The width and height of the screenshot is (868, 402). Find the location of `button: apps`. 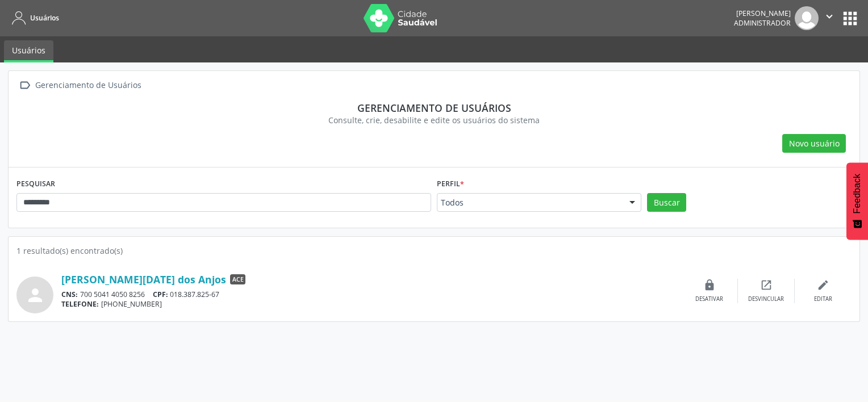

button: apps is located at coordinates (849, 18).